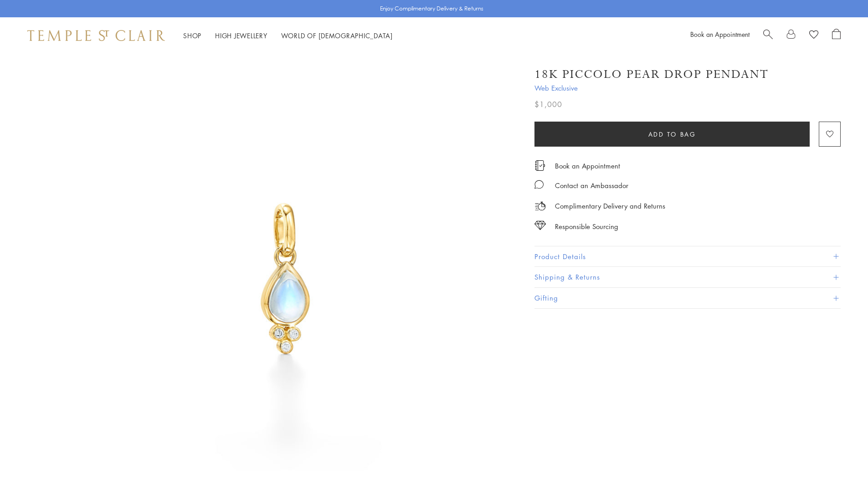 The height and width of the screenshot is (485, 868). I want to click on a: View Wishlist, so click(814, 36).